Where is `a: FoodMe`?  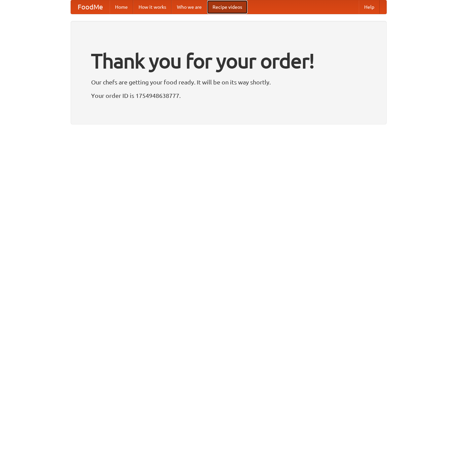
a: FoodMe is located at coordinates (90, 7).